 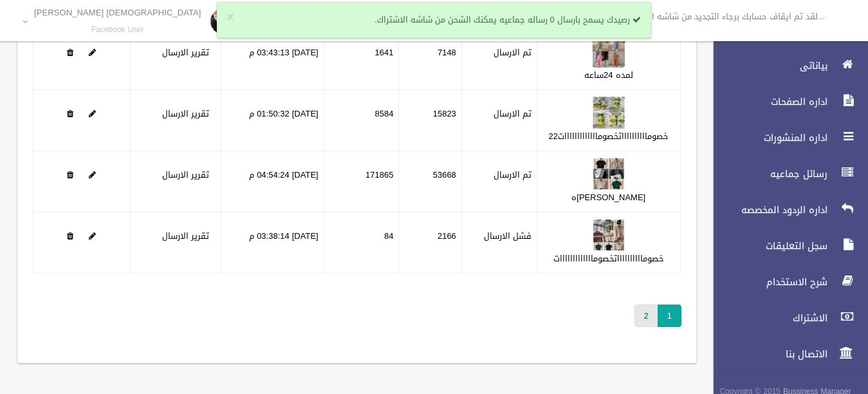 What do you see at coordinates (767, 354) in the screenshot?
I see `span: الاتصال بنا` at bounding box center [767, 354].